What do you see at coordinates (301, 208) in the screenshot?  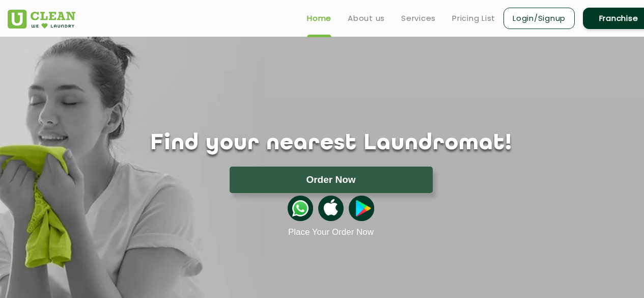 I see `img: whatsappicon.png` at bounding box center [301, 208].